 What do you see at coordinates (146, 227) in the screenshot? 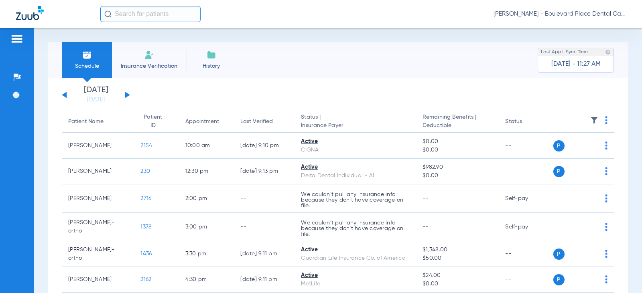
I see `span: 1378` at bounding box center [146, 227].